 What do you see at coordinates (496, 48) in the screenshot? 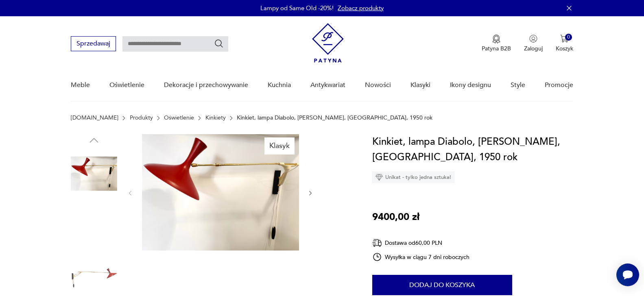
I see `p: Patyna B2B` at bounding box center [496, 48].